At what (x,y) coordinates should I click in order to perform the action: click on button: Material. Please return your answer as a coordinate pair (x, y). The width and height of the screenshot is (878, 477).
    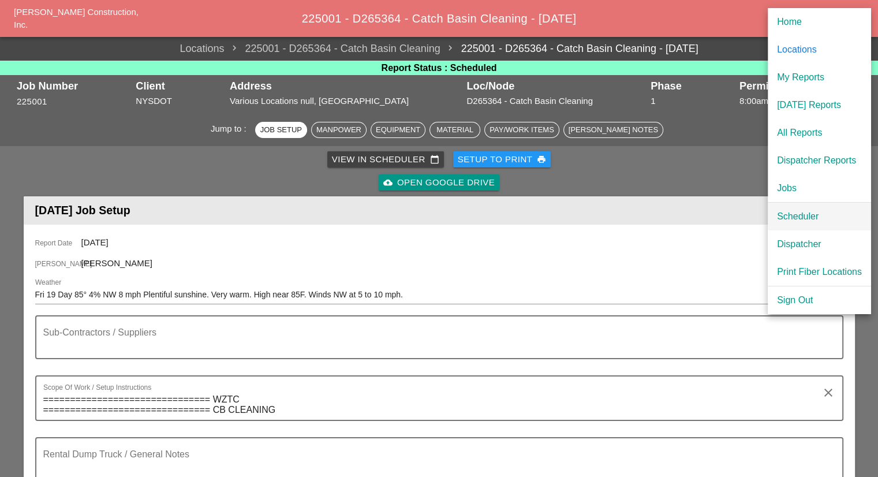
    Looking at the image, I should click on (455, 130).